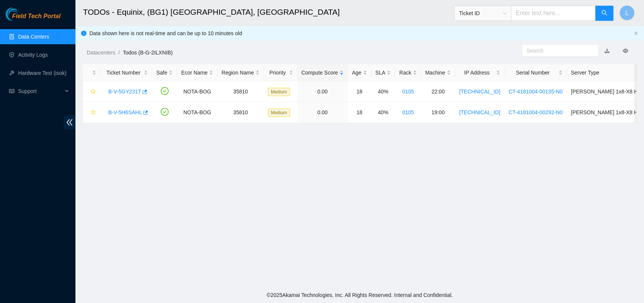 Image resolution: width=644 pixels, height=303 pixels. What do you see at coordinates (553, 13) in the screenshot?
I see `input: Enter text here...` at bounding box center [553, 13].